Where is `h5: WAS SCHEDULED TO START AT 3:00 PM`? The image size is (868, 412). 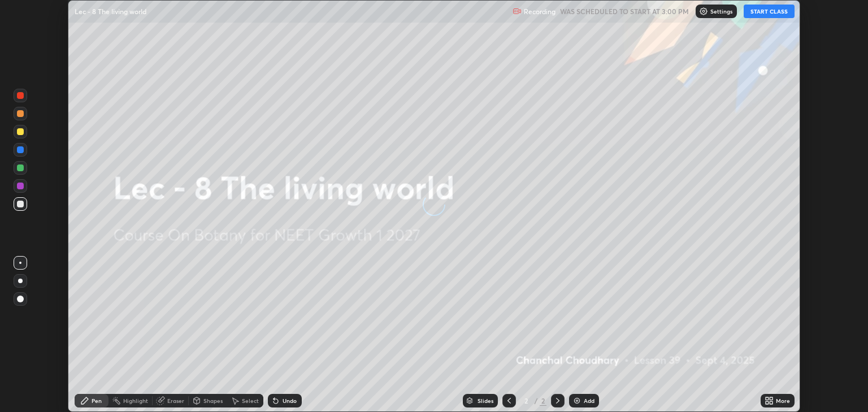
h5: WAS SCHEDULED TO START AT 3:00 PM is located at coordinates (625, 11).